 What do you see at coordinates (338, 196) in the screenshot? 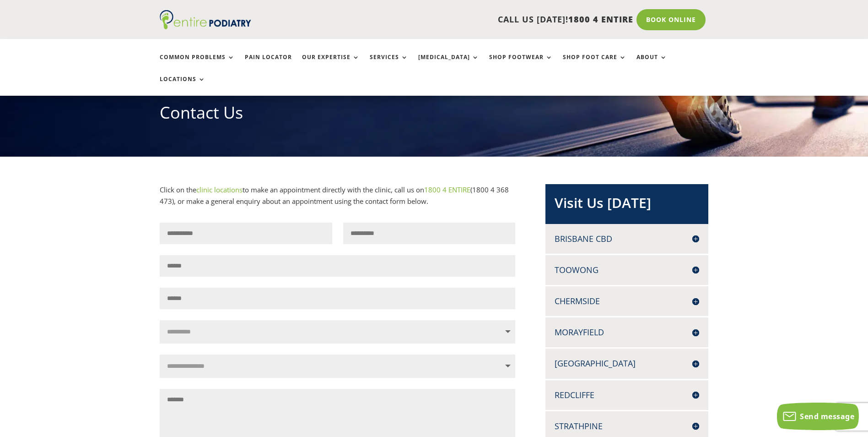
I see `p: Click on the to make an appointment directly with the clinic, call us on (1800 4 368 473), or mak...` at bounding box center [338, 196].